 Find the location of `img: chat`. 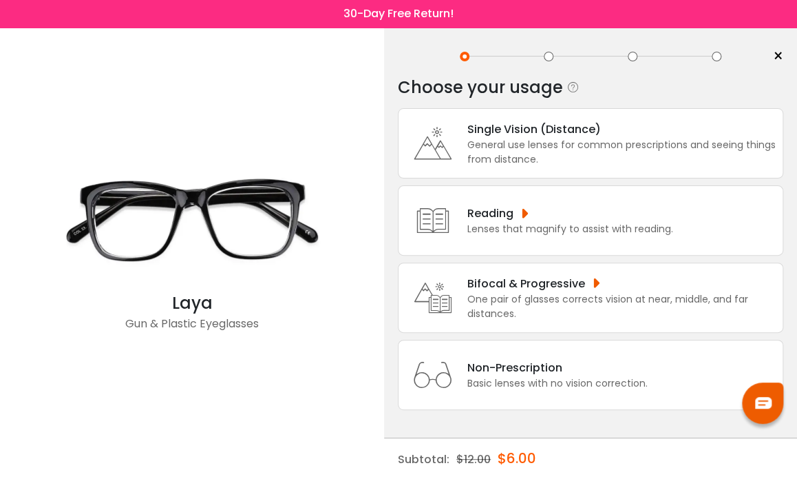

img: chat is located at coordinates (764, 402).